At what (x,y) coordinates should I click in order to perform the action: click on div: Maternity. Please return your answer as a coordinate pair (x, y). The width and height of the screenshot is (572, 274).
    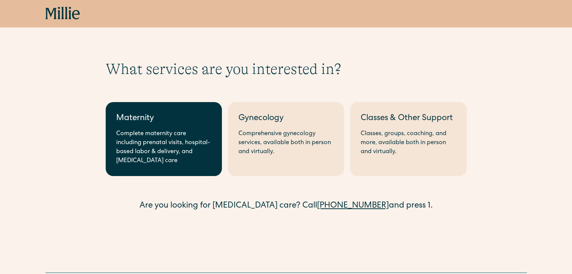
    Looking at the image, I should click on (164, 119).